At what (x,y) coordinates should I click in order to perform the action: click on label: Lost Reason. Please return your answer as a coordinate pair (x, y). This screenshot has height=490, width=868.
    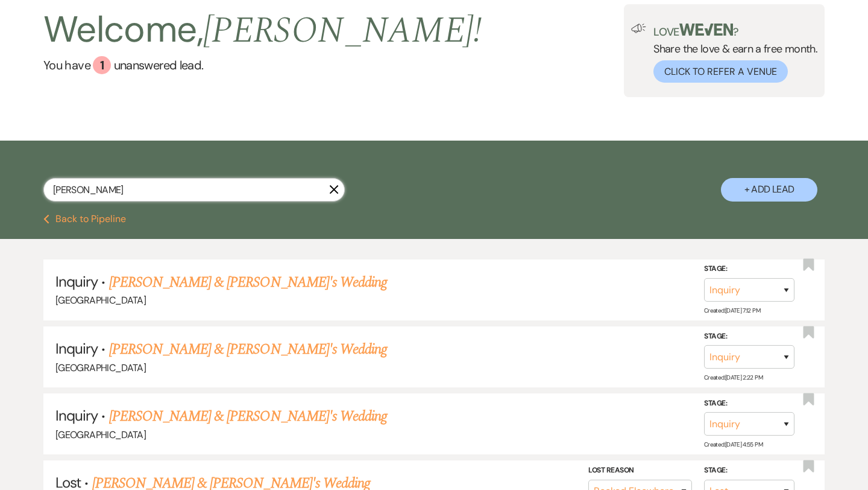
    Looking at the image, I should click on (640, 471).